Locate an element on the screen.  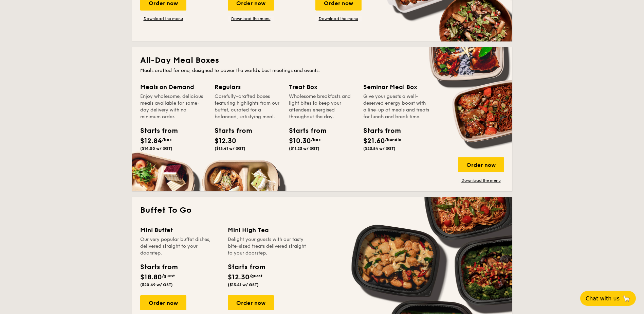
span: ($23.54 w/ GST) is located at coordinates (379, 149).